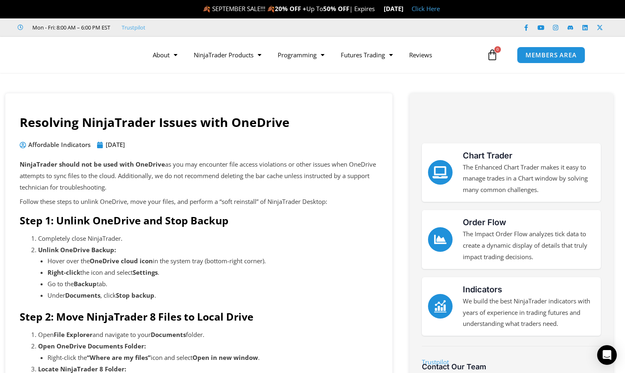 The width and height of the screenshot is (625, 373). Describe the element at coordinates (551, 55) in the screenshot. I see `span: MEMBERS AREA` at that location.